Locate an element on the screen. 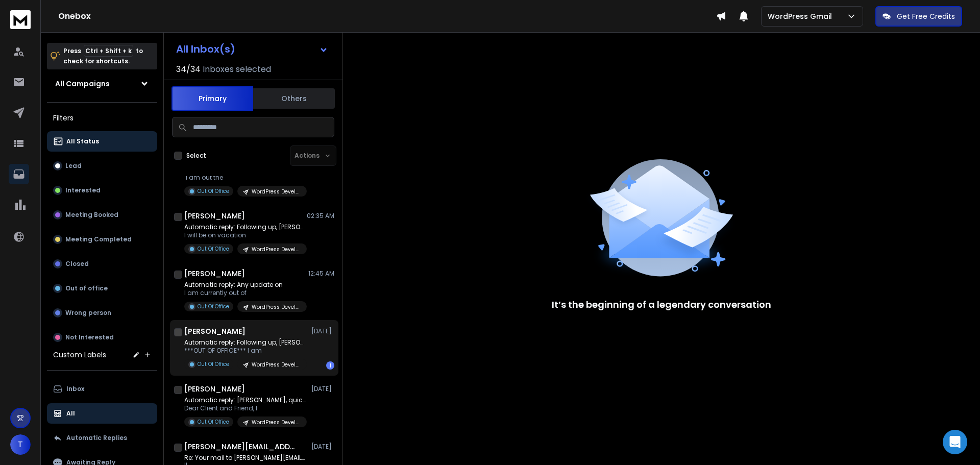 The image size is (980, 465). h3: Custom Labels is located at coordinates (80, 355).